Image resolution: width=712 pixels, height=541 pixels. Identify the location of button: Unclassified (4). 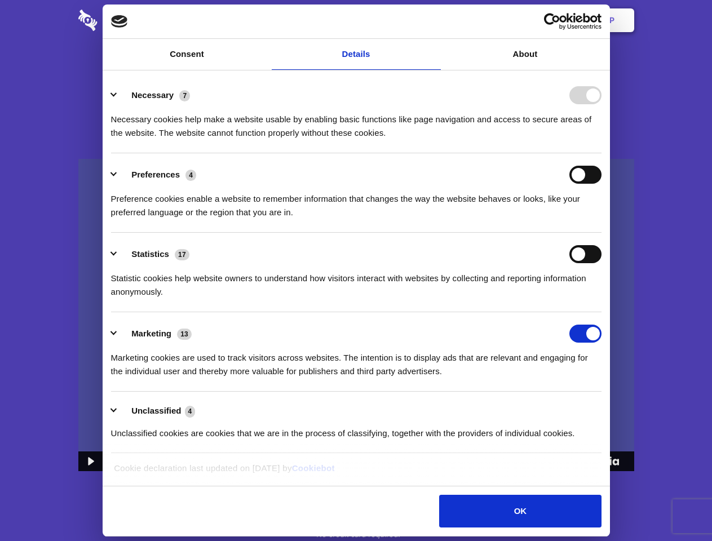
(157, 411).